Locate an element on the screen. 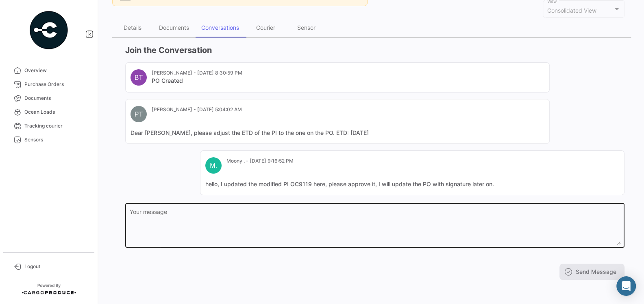 The image size is (644, 304). a: Tracking courier is located at coordinates (49, 126).